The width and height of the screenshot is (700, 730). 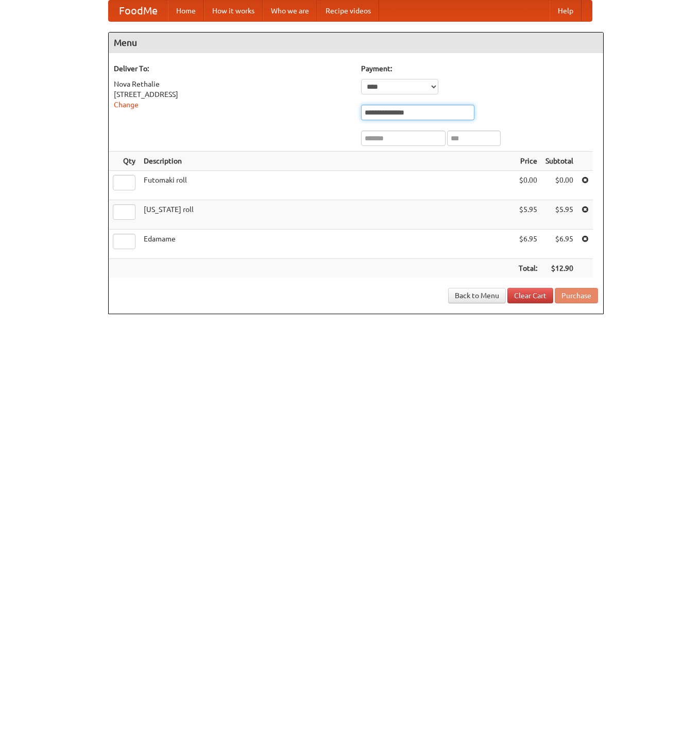 What do you see at coordinates (327, 160) in the screenshot?
I see `th: Description` at bounding box center [327, 160].